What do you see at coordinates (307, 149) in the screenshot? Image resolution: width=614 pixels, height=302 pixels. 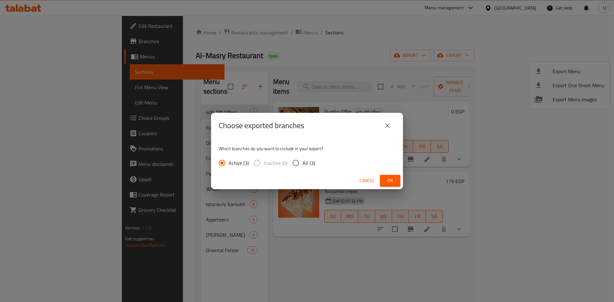 I see `p: Which branches do you want to include in your export?` at bounding box center [307, 149].